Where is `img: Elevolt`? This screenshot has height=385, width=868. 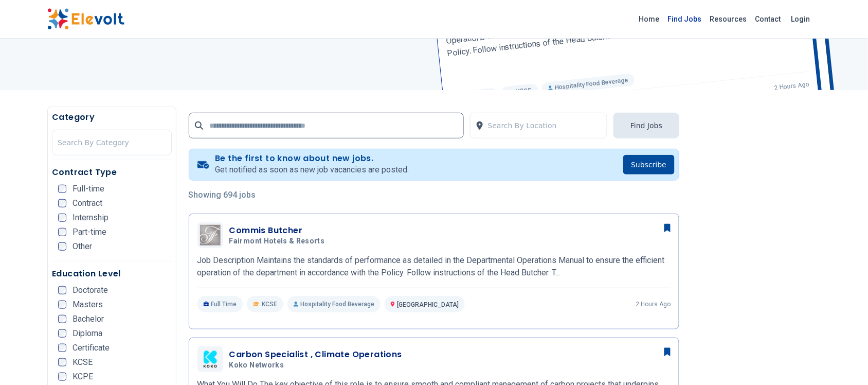 img: Elevolt is located at coordinates (86, 19).